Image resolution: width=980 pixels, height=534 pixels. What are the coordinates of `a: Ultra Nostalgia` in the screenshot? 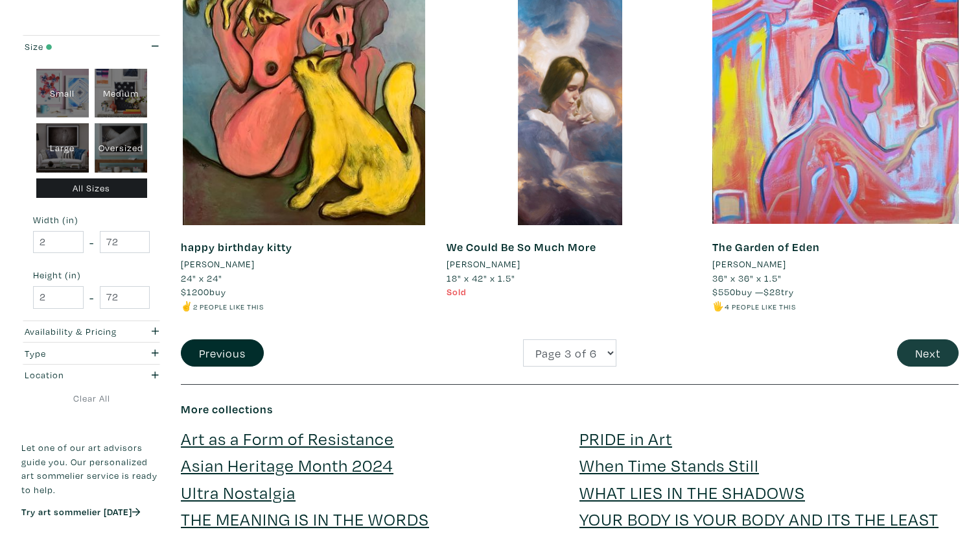 It's located at (238, 492).